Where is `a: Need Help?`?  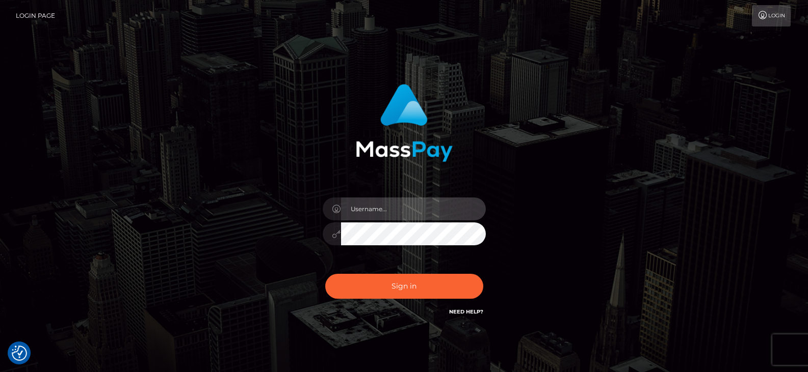 a: Need Help? is located at coordinates (466, 312).